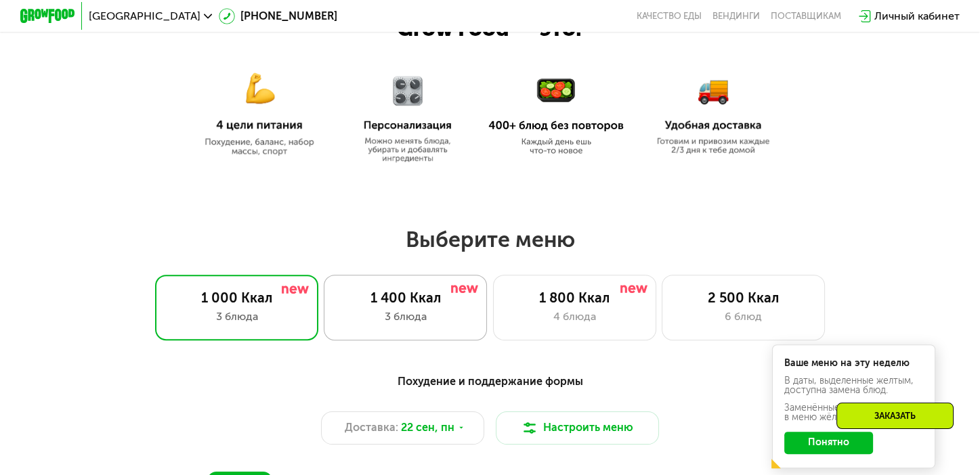  What do you see at coordinates (853, 413) in the screenshot?
I see `div: Заменённые блюда пометили в меню жёлтой точкой.` at bounding box center [853, 413].